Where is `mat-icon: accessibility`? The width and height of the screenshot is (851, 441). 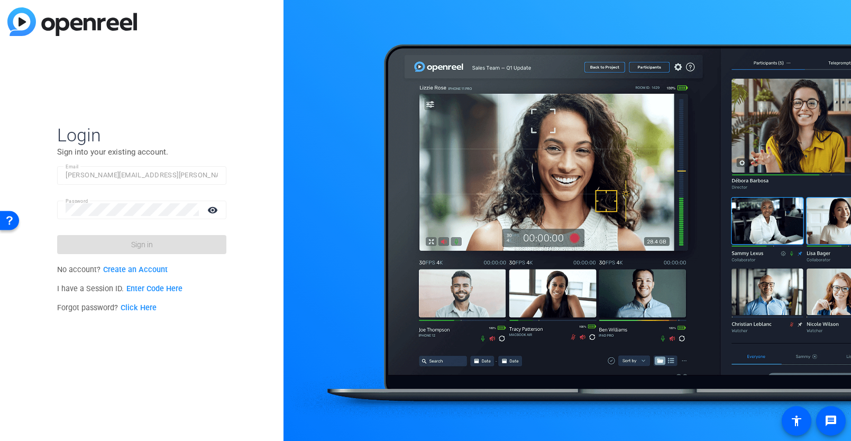
mat-icon: accessibility is located at coordinates (797, 421).